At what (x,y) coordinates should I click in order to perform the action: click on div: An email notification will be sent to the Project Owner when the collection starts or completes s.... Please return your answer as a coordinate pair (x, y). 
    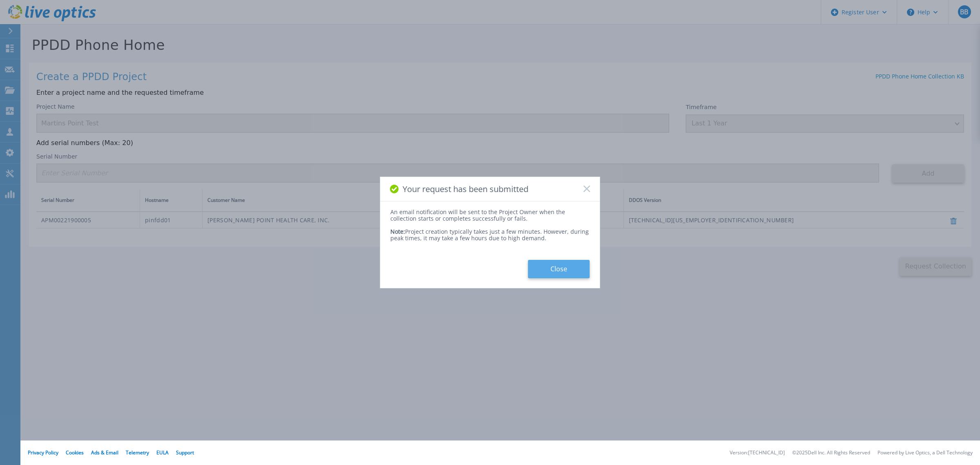
    Looking at the image, I should click on (490, 215).